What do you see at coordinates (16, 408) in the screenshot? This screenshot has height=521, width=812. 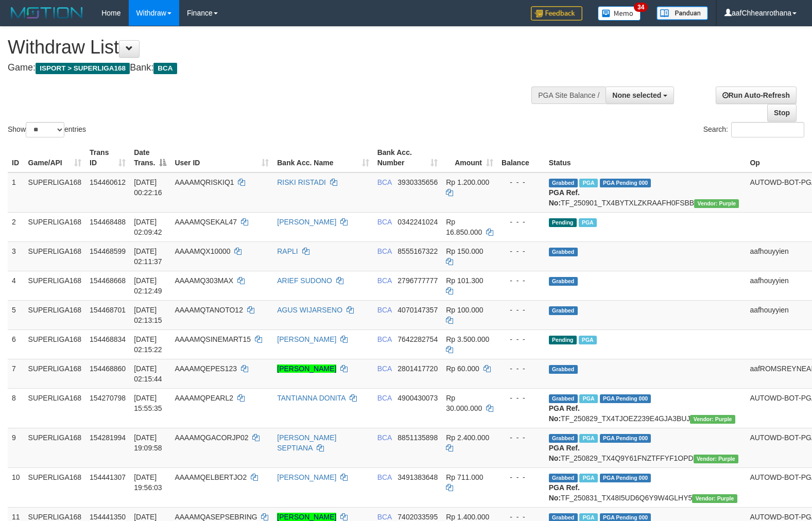 I see `td: 8` at bounding box center [16, 408].